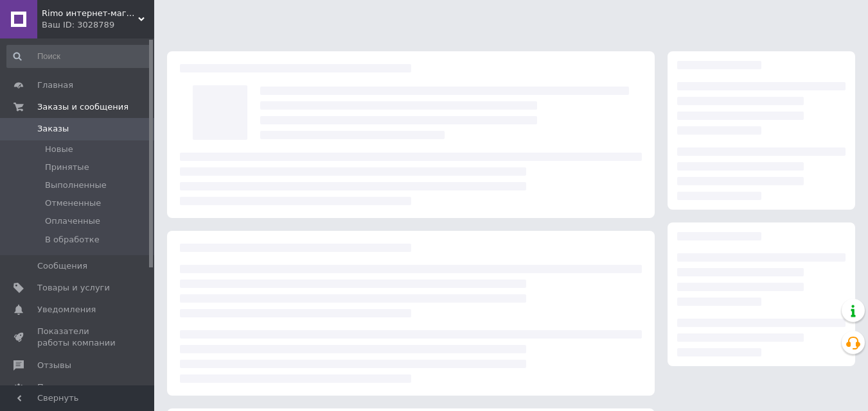 The height and width of the screenshot is (411, 868). Describe the element at coordinates (62, 267) in the screenshot. I see `span: Сообщения` at that location.